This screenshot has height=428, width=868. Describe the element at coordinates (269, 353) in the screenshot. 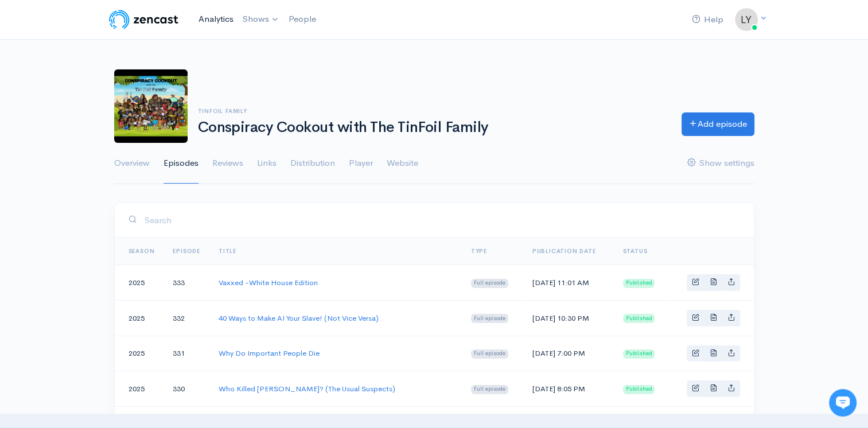

I see `a: Why Do Important People Die` at that location.